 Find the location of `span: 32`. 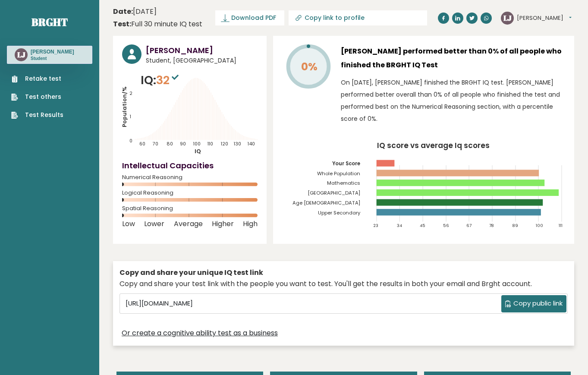

span: 32 is located at coordinates (168, 80).